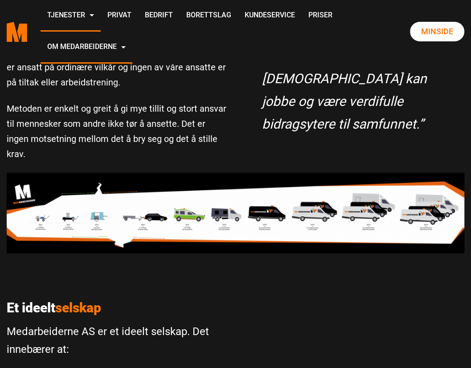  Describe the element at coordinates (118, 308) in the screenshot. I see `p: Et ideelt` at that location.